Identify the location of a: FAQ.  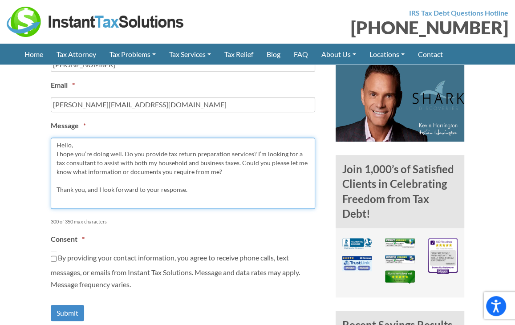
(301, 54).